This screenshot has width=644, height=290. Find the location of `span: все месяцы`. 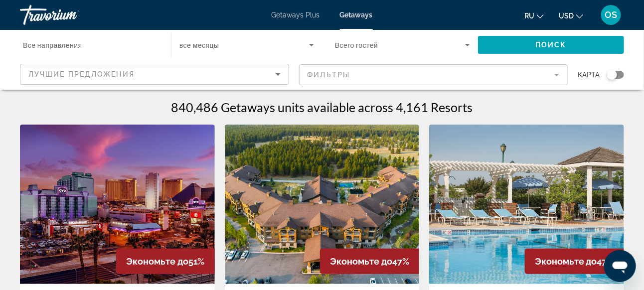

span: все месяцы is located at coordinates (200, 45).